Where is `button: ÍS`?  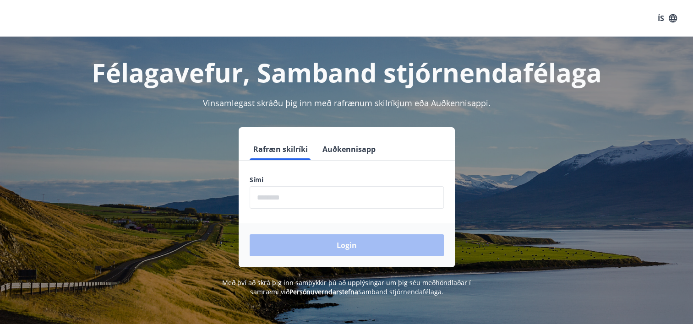
button: ÍS is located at coordinates (667, 18).